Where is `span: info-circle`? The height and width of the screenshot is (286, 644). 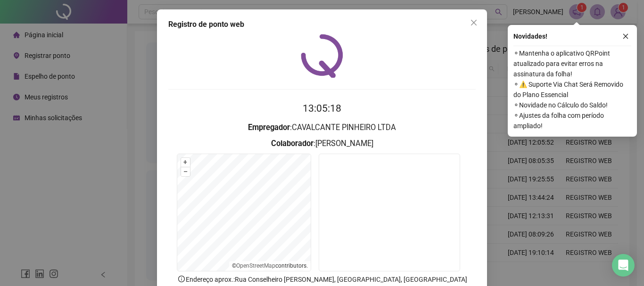 span: info-circle is located at coordinates (182, 279).